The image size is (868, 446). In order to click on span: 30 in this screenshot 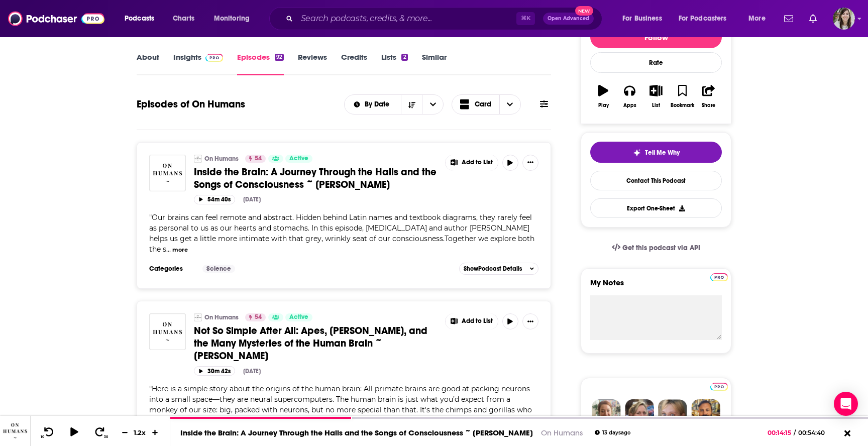, I will do `click(106, 438)`.